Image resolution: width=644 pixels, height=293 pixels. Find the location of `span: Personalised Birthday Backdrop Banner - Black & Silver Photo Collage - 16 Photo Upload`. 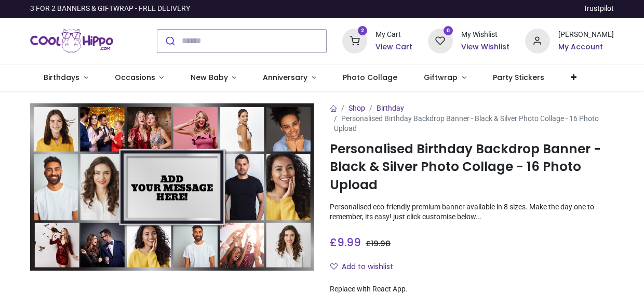

span: Personalised Birthday Backdrop Banner - Black & Silver Photo Collage - 16 Photo Upload is located at coordinates (466, 124).